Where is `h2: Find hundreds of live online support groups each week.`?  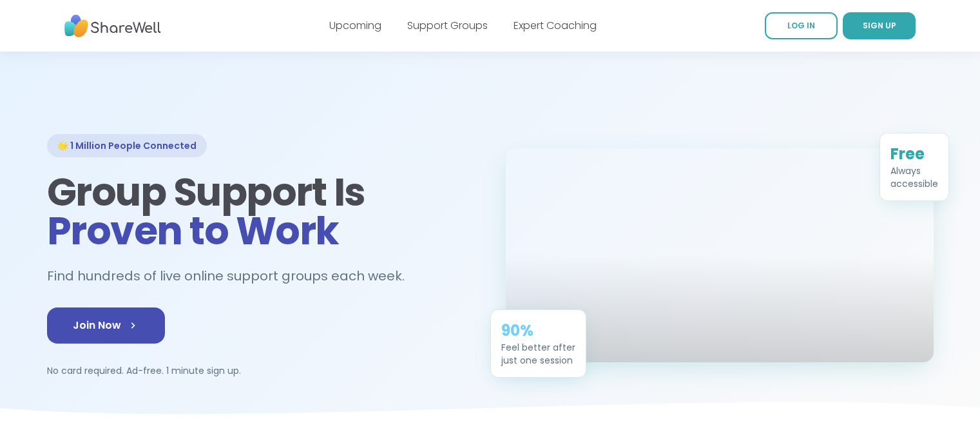
h2: Find hundreds of live online support groups each week. is located at coordinates (232, 276).